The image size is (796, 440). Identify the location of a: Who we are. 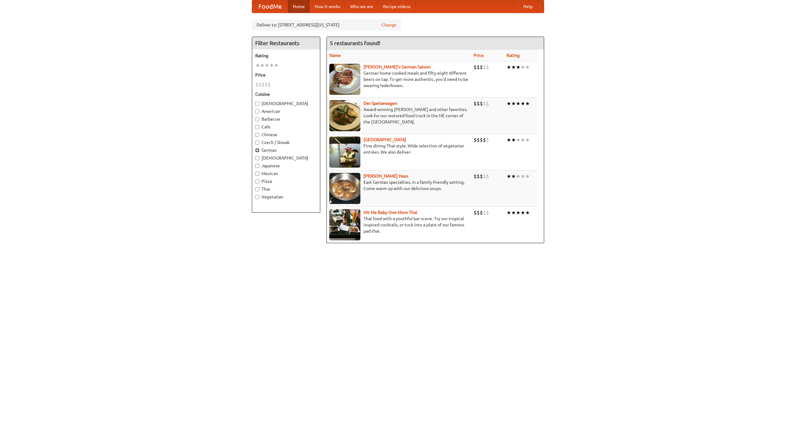
(362, 7).